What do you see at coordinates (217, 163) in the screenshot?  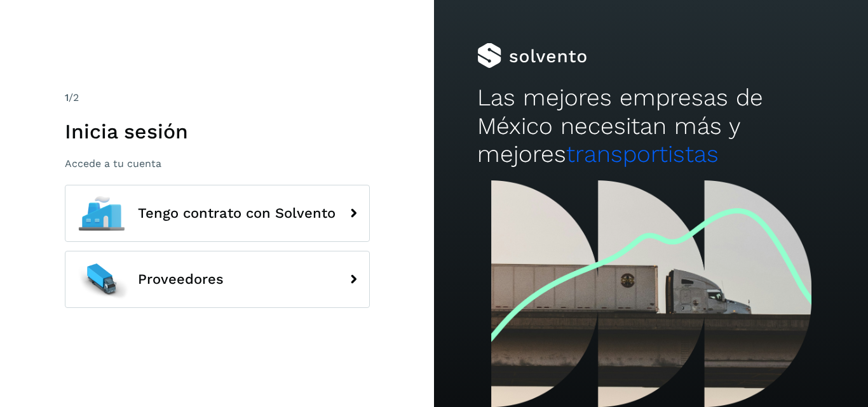 I see `p: Accede a tu cuenta` at bounding box center [217, 163].